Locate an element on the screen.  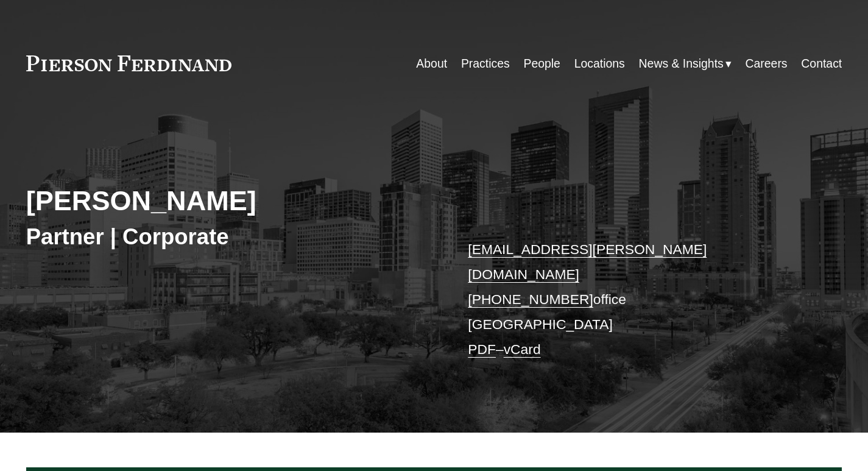
a: folder dropdown is located at coordinates (686, 64).